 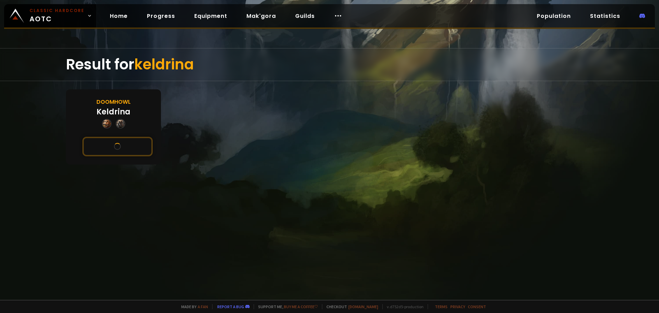 I want to click on a: Home, so click(x=119, y=16).